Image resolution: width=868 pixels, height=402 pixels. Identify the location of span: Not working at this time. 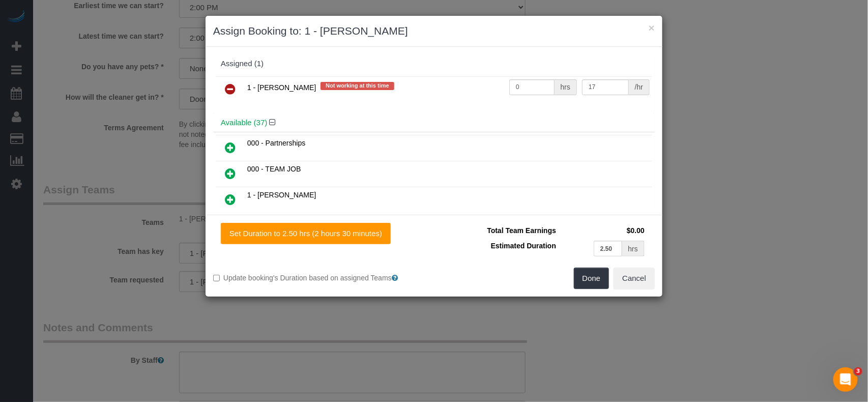
(357, 86).